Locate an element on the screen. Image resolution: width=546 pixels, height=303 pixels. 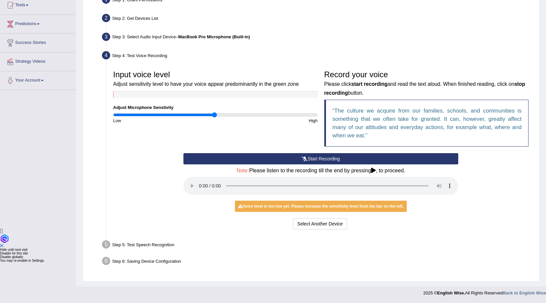
small: Please click and read the text aloud. When finished reading, click on button. is located at coordinates (425, 88).